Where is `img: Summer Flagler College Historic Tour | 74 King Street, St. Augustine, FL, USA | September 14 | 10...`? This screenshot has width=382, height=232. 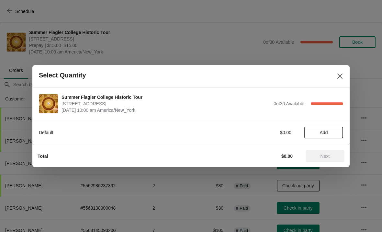
img: Summer Flagler College Historic Tour | 74 King Street, St. Augustine, FL, USA | September 14 | 10... is located at coordinates (49, 103).